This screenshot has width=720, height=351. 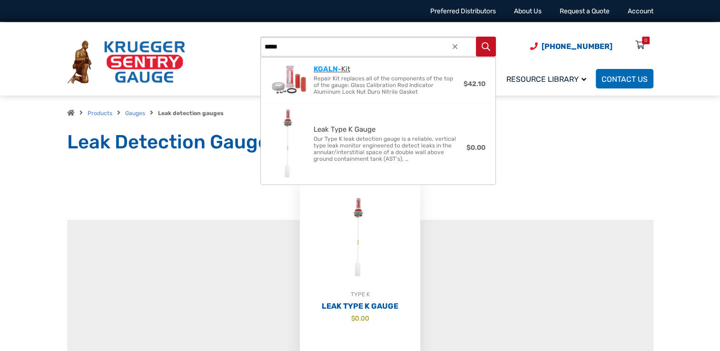 I want to click on a: About Us, so click(x=528, y=11).